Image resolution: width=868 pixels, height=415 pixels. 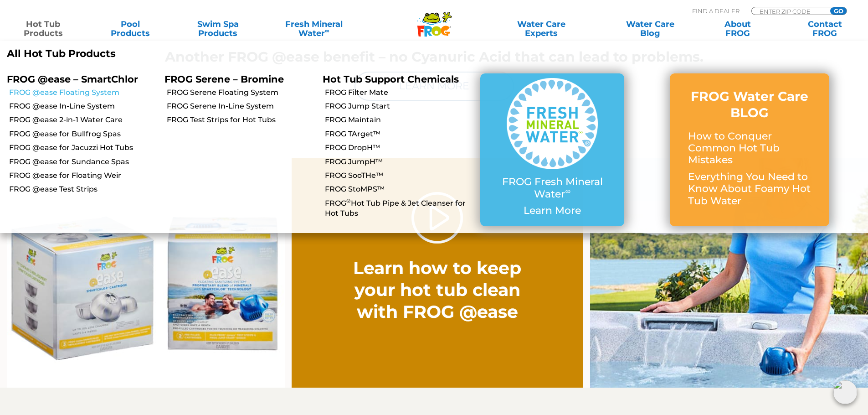 I want to click on a: FROG @ease for Sundance Spas, so click(x=83, y=162).